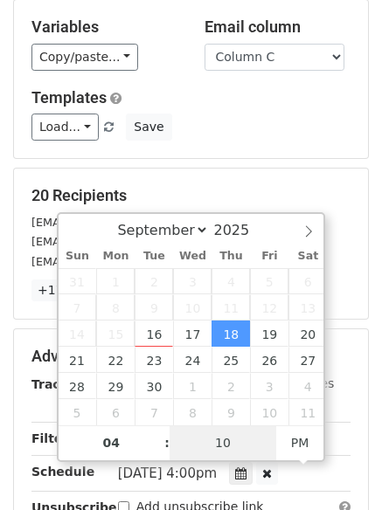 The height and width of the screenshot is (510, 382). What do you see at coordinates (269, 412) in the screenshot?
I see `span: October 10, 2025` at bounding box center [269, 412].